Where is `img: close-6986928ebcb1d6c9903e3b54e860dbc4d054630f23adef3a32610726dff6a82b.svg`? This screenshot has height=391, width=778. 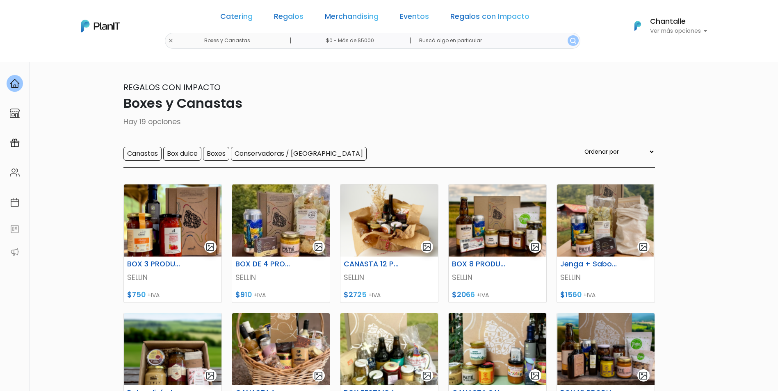
img: close-6986928ebcb1d6c9903e3b54e860dbc4d054630f23adef3a32610726dff6a82b.svg is located at coordinates (171, 41).